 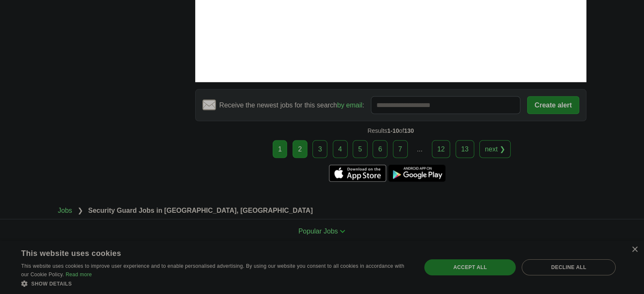 I want to click on img: toggle icon, so click(x=343, y=231).